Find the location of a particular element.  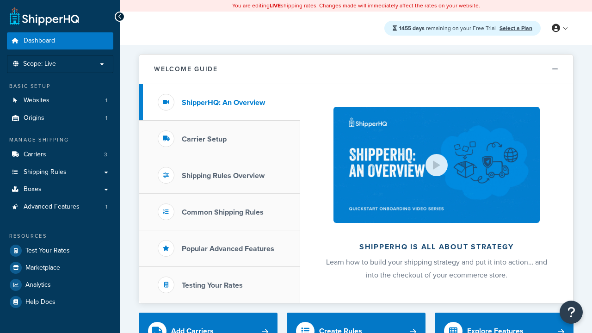

button: Open Resource Center is located at coordinates (571, 312).